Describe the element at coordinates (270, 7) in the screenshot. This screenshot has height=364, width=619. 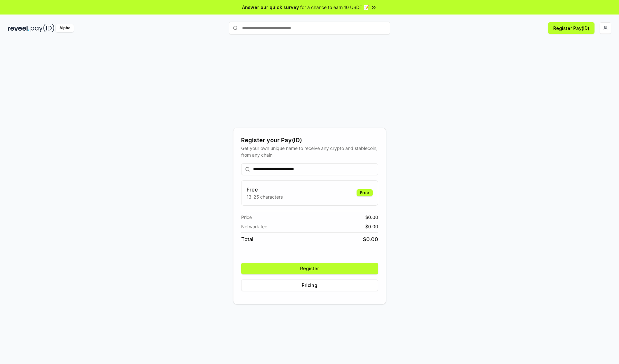
I see `span: Answer our quick survey` at that location.